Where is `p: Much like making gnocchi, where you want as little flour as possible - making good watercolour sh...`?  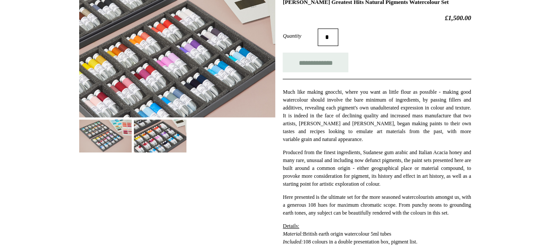 p: Much like making gnocchi, where you want as little flour as possible - making good watercolour sh... is located at coordinates (377, 116).